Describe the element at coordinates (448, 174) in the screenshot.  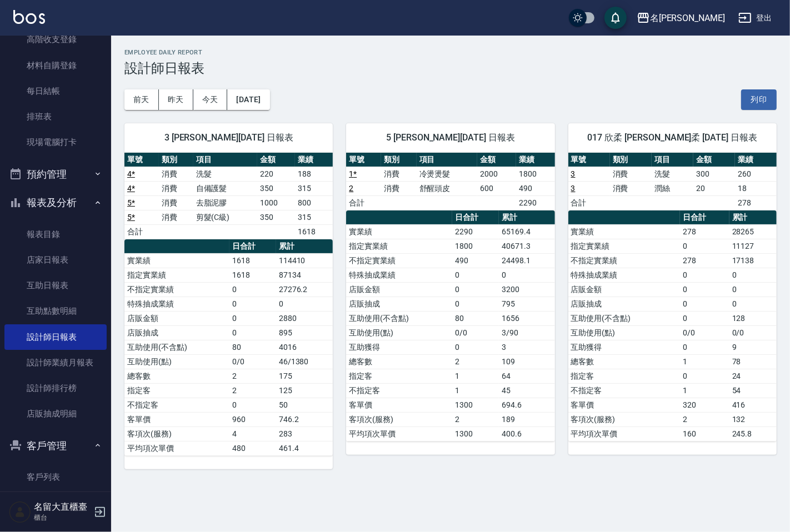
I see `td: 冷燙燙髮` at that location.